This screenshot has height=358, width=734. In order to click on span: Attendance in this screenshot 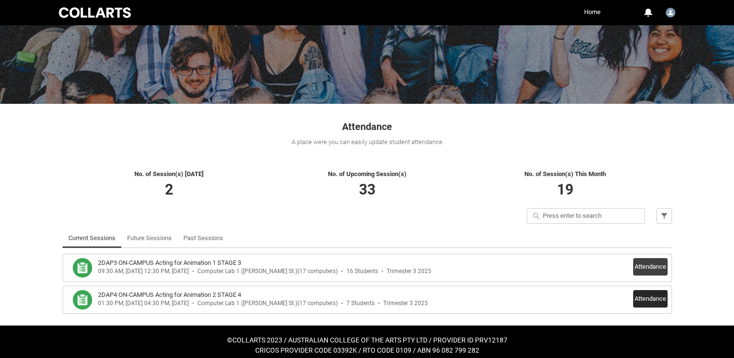, I will do `click(367, 127)`.